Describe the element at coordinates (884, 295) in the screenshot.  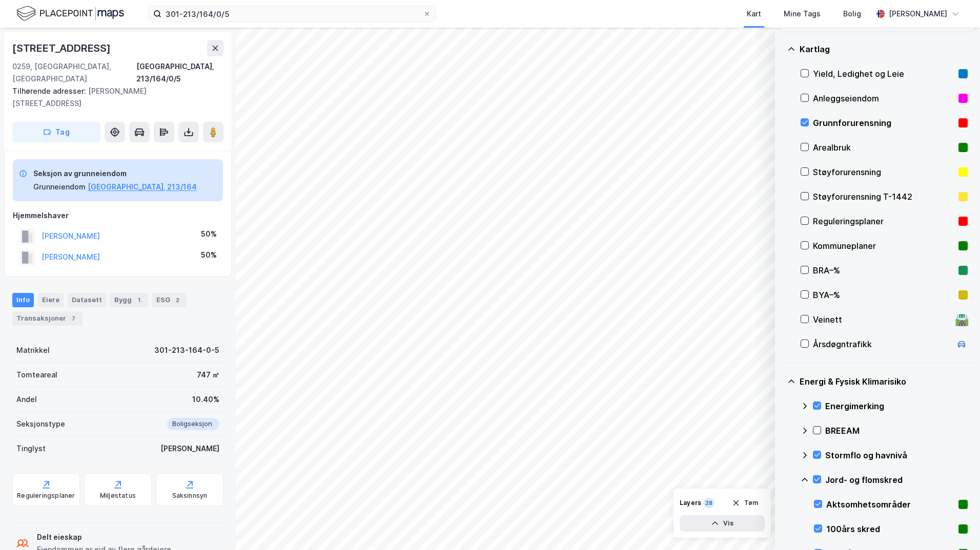
I see `div: BYA–%` at that location.